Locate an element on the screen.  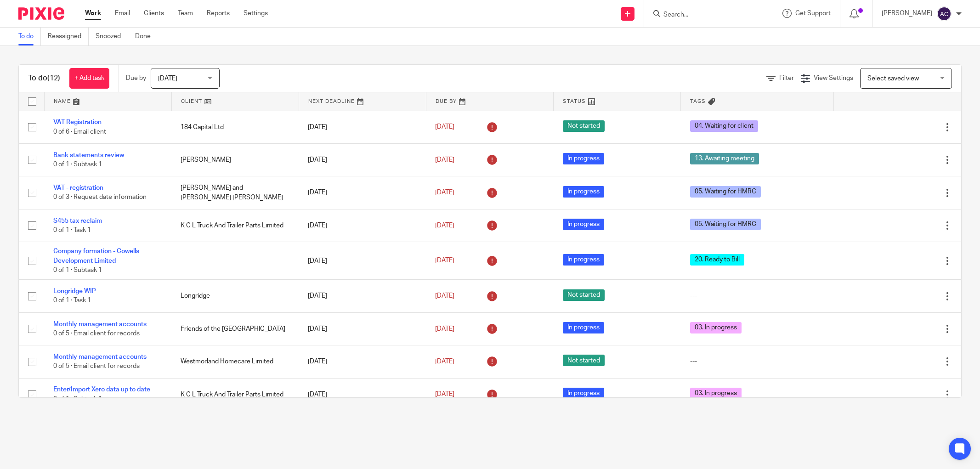
span: 13. Awaiting meeting is located at coordinates (724, 159).